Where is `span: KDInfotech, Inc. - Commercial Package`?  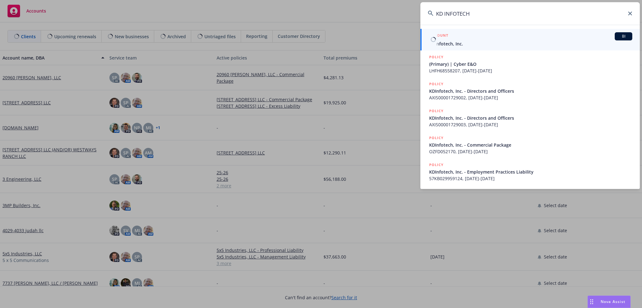 span: KDInfotech, Inc. - Commercial Package is located at coordinates (531, 145).